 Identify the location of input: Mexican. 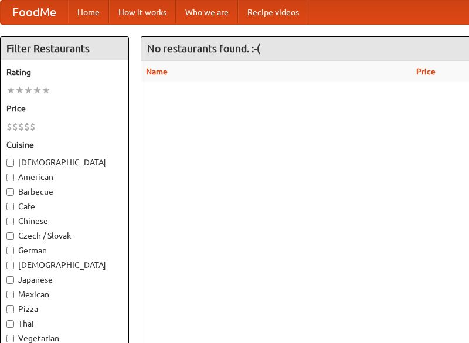
(10, 295).